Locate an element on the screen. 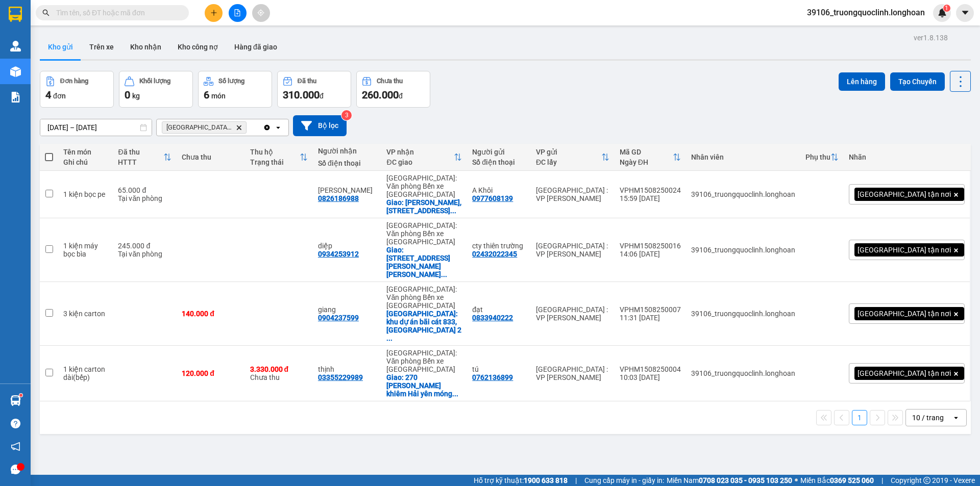 The width and height of the screenshot is (980, 486). div: VPHM1508250004 is located at coordinates (651, 370).